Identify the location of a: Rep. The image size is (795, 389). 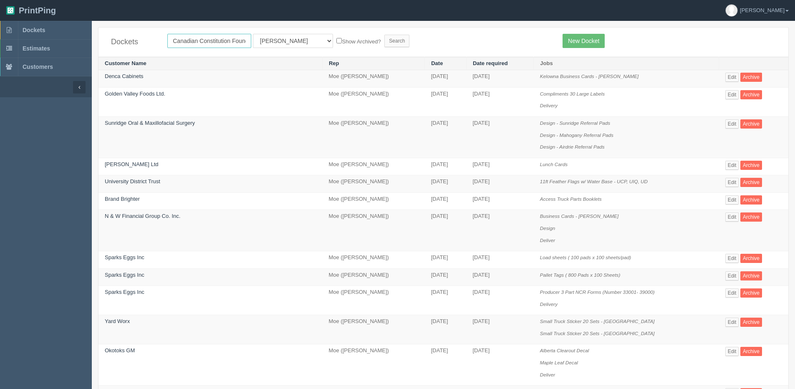
(334, 63).